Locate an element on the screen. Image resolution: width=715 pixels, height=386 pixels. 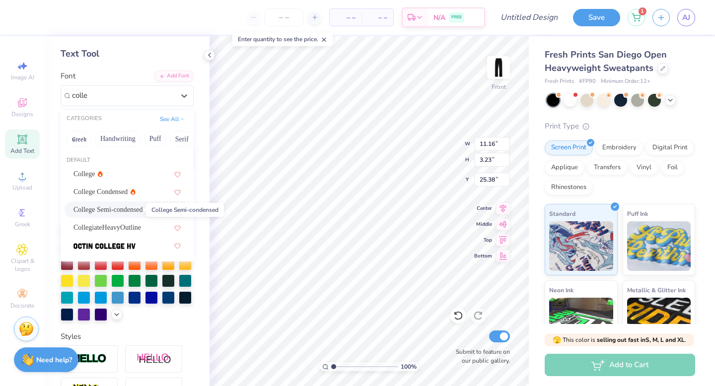
span: Top is located at coordinates (483, 240).